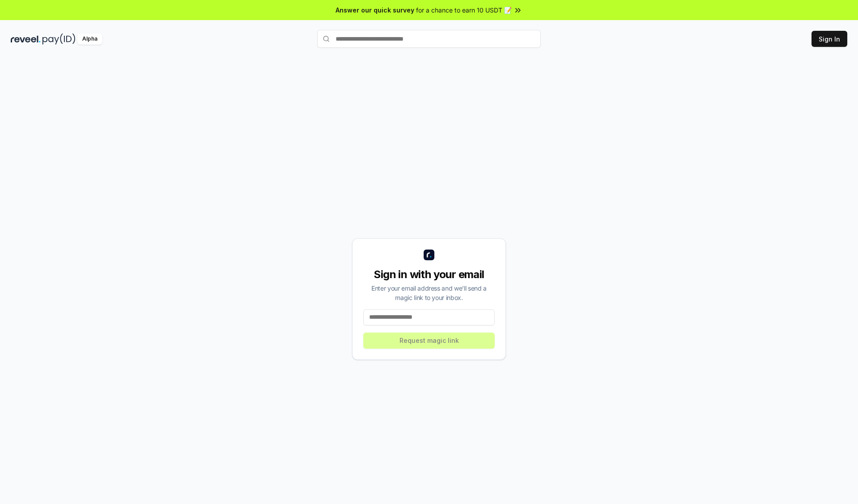 This screenshot has width=858, height=504. Describe the element at coordinates (429, 293) in the screenshot. I see `div: Enter your email address and we’ll send a magic link to your inbox.` at that location.